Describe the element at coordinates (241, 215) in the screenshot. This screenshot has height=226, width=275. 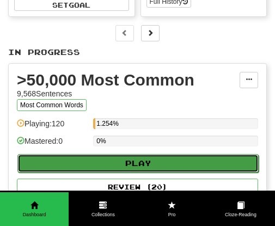
I see `span: Cloze-Reading` at that location.